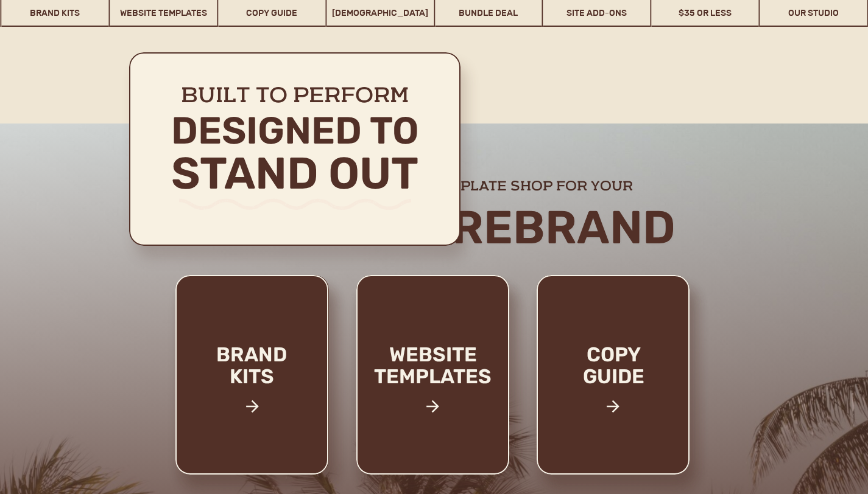 The height and width of the screenshot is (494, 868). I want to click on h2: stand out, so click(295, 178).